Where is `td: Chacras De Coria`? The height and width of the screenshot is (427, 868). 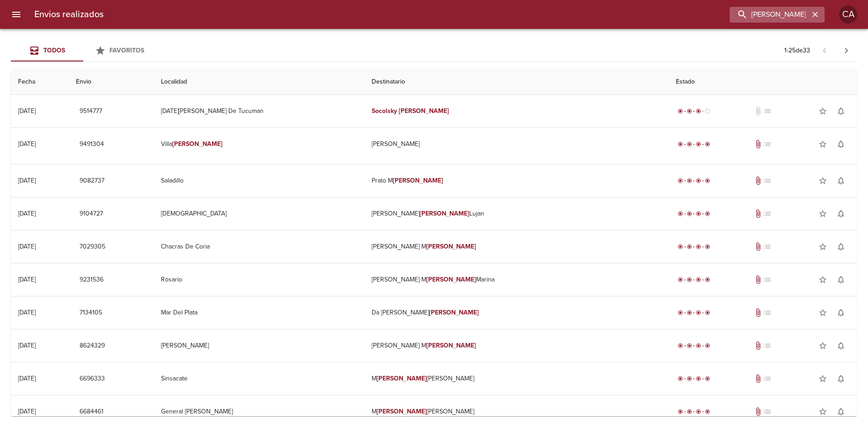 td: Chacras De Coria is located at coordinates (259, 247).